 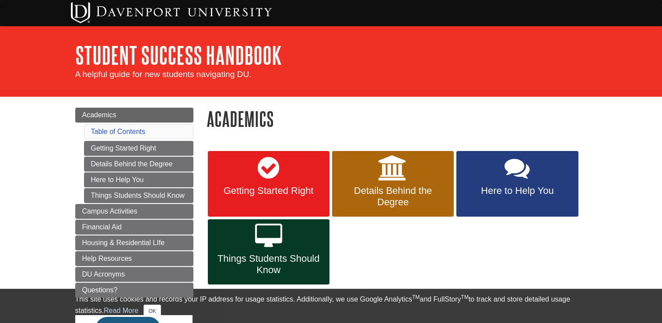 I want to click on a: Campus Activities, so click(x=134, y=211).